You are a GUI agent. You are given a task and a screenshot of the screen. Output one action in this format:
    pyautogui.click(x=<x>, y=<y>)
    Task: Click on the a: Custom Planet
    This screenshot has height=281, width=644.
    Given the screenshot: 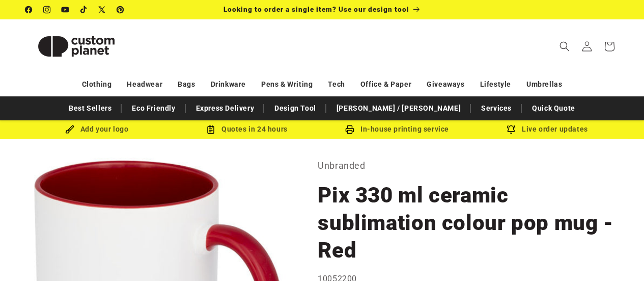 What is the action you would take?
    pyautogui.click(x=76, y=46)
    